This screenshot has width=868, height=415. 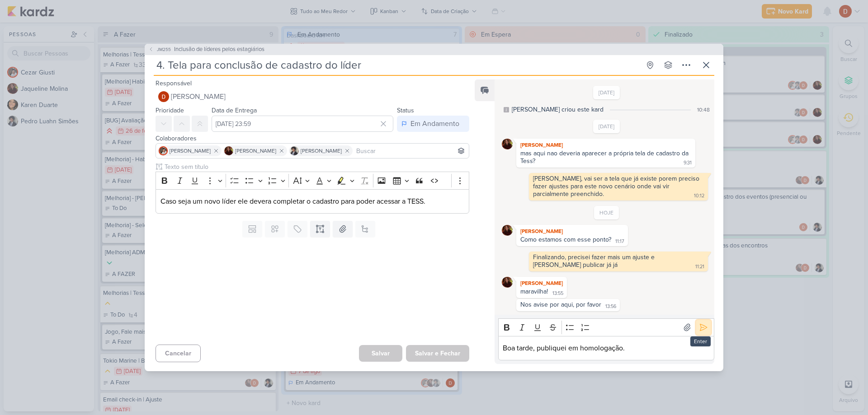 What do you see at coordinates (699, 196) in the screenshot?
I see `div: 10:12` at bounding box center [699, 196].